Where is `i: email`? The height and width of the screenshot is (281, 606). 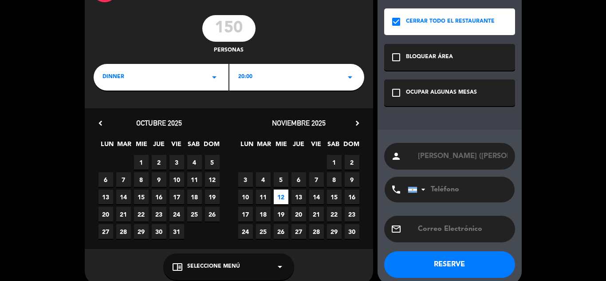
i: email is located at coordinates (396, 229).